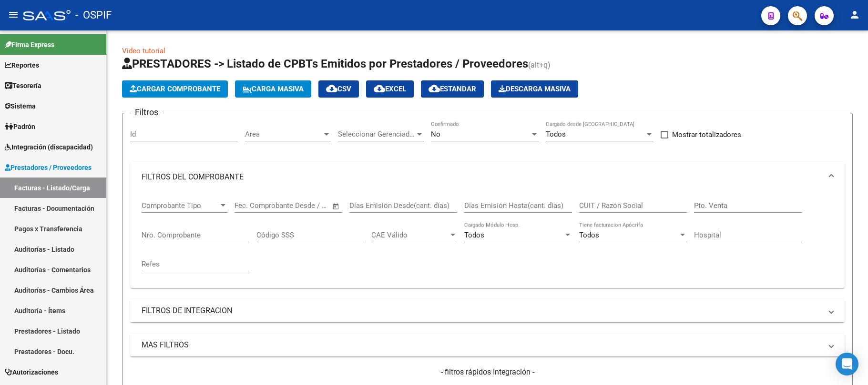 The width and height of the screenshot is (868, 385). I want to click on span: Prestadores / Proveedores, so click(48, 168).